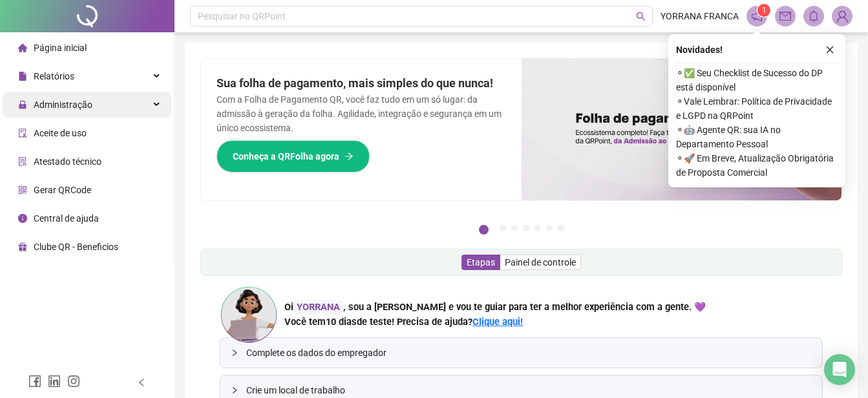  Describe the element at coordinates (756, 16) in the screenshot. I see `span: notification` at that location.